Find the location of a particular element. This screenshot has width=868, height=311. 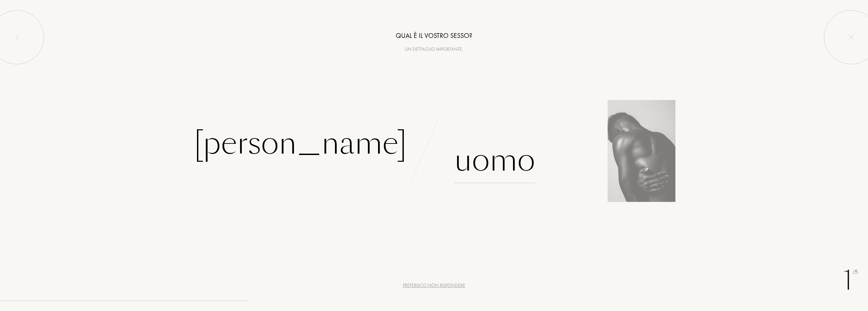

img: quit_onboard.svg is located at coordinates (851, 37).